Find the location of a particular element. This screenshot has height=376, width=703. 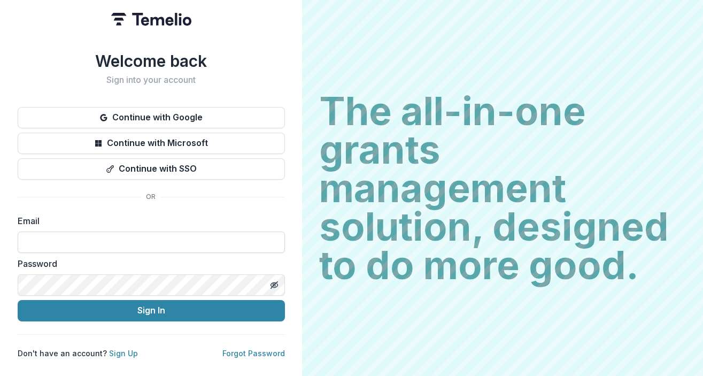

label: Password is located at coordinates (148, 264).